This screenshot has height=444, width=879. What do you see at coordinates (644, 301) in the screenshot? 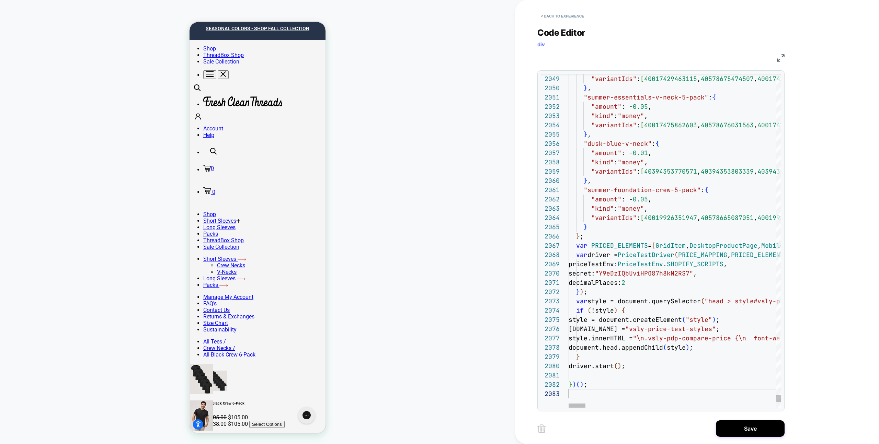
I see `span: style = document.querySelector` at bounding box center [644, 301].